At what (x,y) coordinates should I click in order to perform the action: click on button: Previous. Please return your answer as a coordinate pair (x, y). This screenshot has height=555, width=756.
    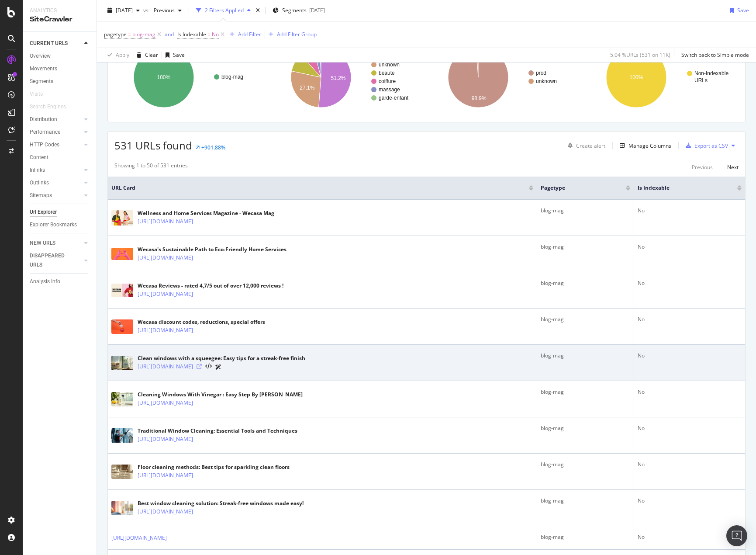
    Looking at the image, I should click on (703, 167).